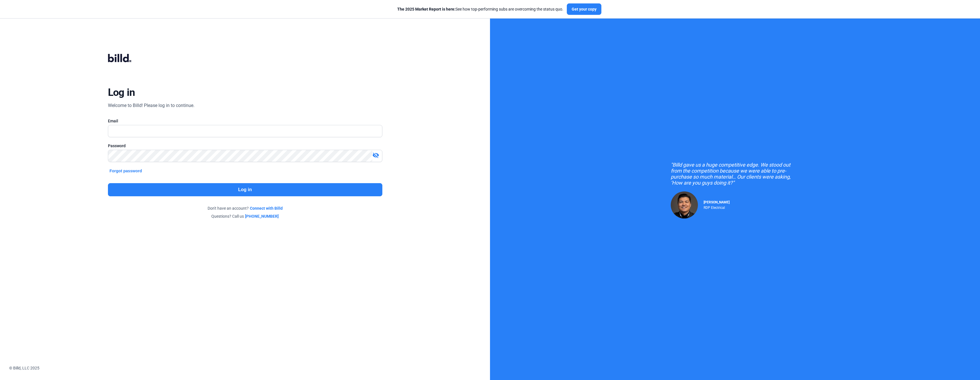 Image resolution: width=980 pixels, height=380 pixels. I want to click on mat-icon: visibility_off, so click(376, 155).